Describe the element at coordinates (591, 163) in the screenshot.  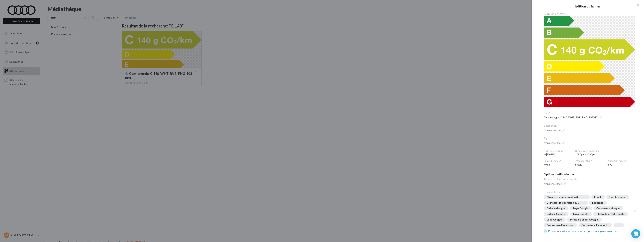
I see `div: Image` at that location.